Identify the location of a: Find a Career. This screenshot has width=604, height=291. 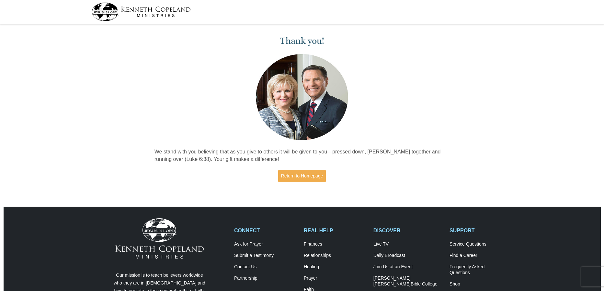
(481, 255).